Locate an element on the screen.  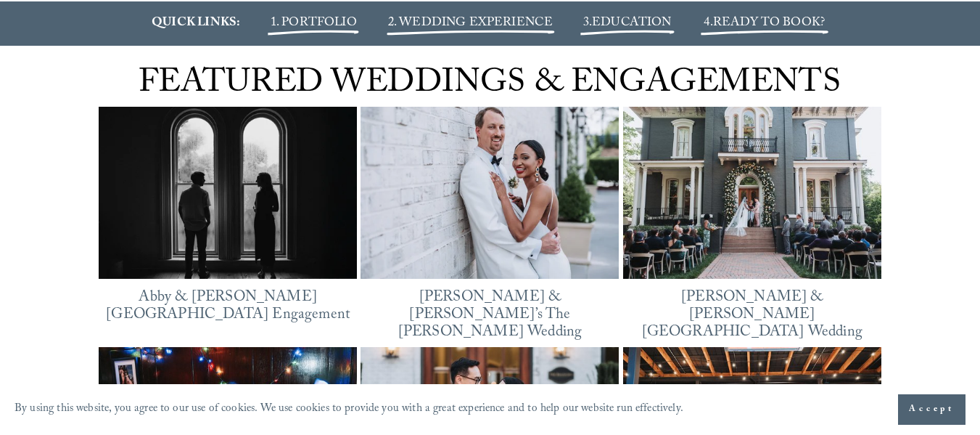
span: EDUCATION is located at coordinates (632, 24).